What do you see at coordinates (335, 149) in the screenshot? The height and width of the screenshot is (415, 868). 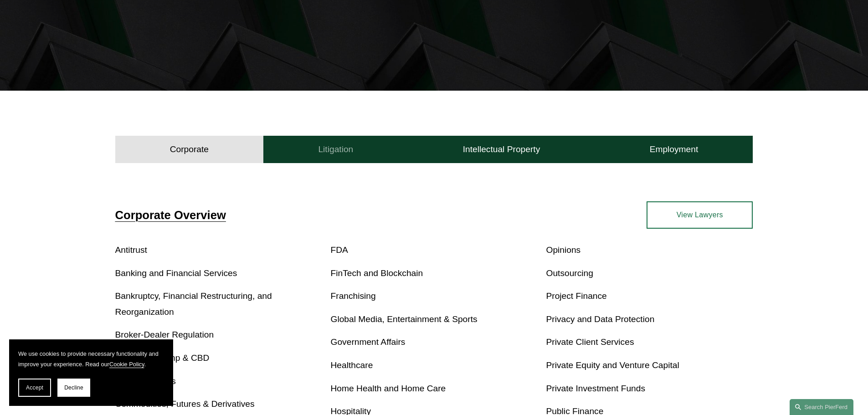 I see `h4: Litigation` at bounding box center [335, 149].